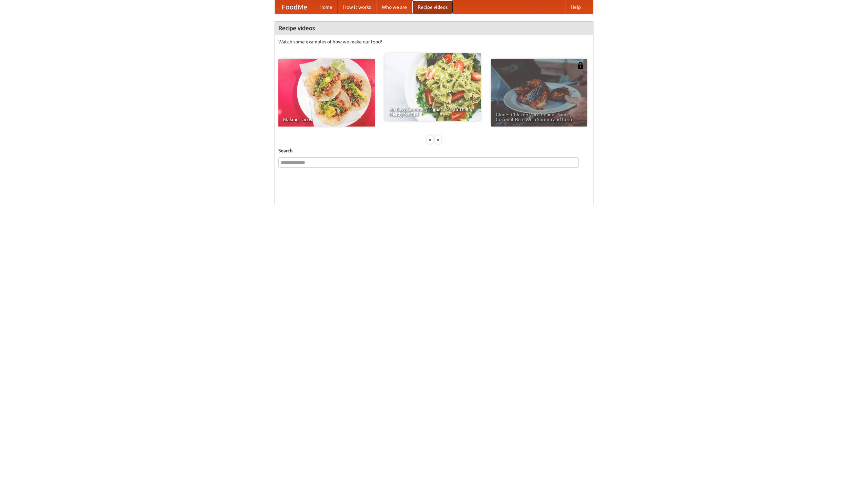 This screenshot has width=868, height=480. Describe the element at coordinates (576, 7) in the screenshot. I see `a: Help` at that location.